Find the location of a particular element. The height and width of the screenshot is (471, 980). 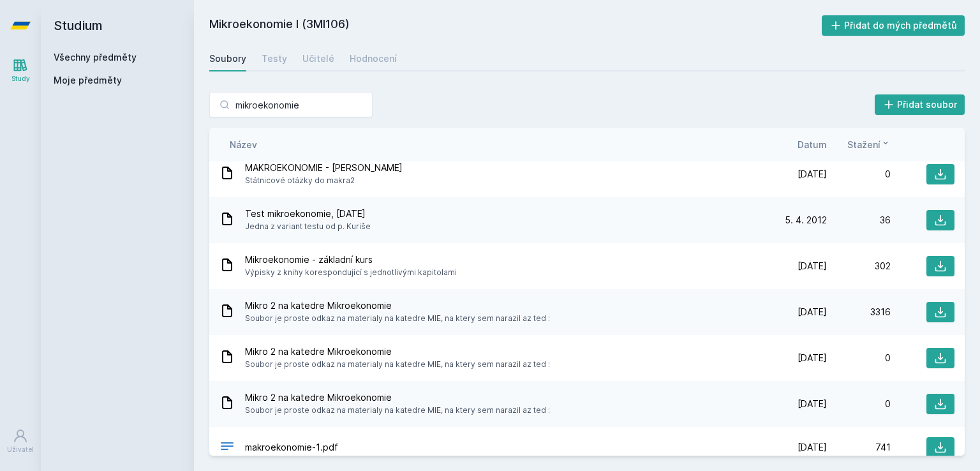

a: Testy is located at coordinates (274, 59).